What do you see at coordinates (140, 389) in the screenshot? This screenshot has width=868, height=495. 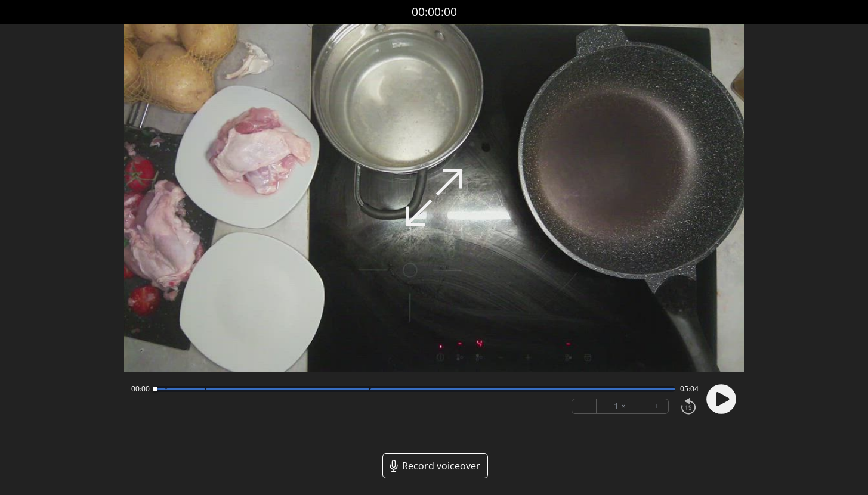 I see `span: 00:00` at bounding box center [140, 389].